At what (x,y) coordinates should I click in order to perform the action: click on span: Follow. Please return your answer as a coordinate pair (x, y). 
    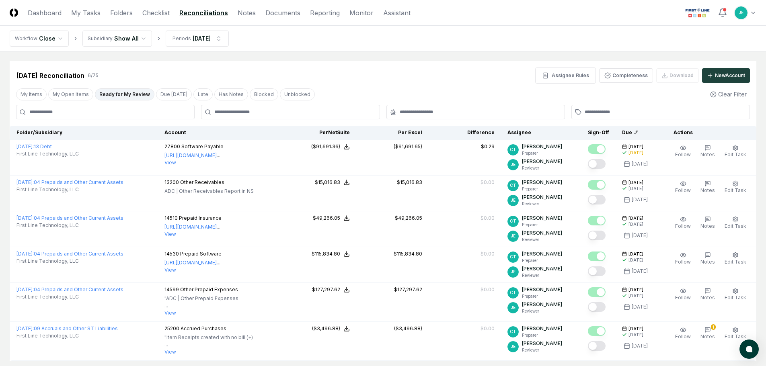
    Looking at the image, I should click on (682, 336).